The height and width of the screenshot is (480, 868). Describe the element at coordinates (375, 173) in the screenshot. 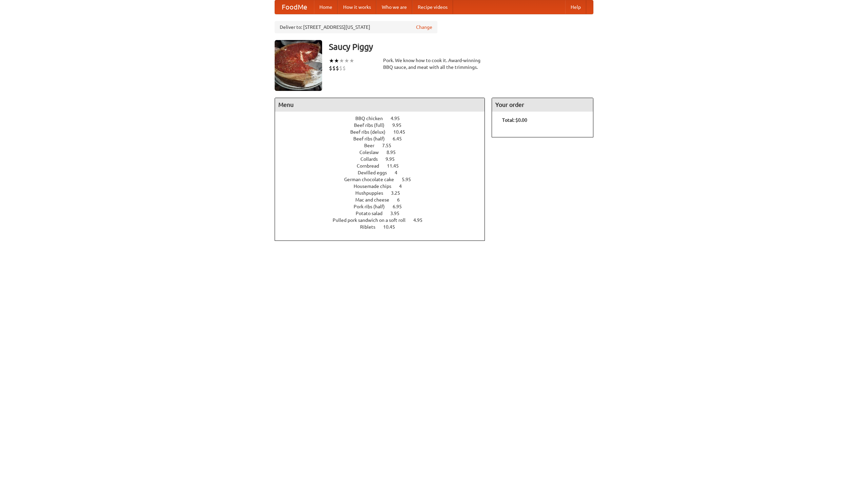

I see `span: Devilled eggs` at that location.